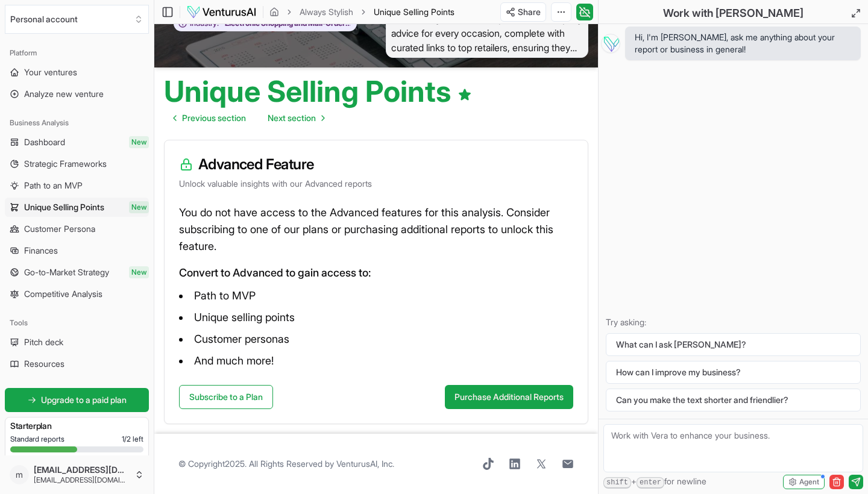 This screenshot has width=868, height=494. Describe the element at coordinates (376, 164) in the screenshot. I see `h3: Advanced Feature` at that location.